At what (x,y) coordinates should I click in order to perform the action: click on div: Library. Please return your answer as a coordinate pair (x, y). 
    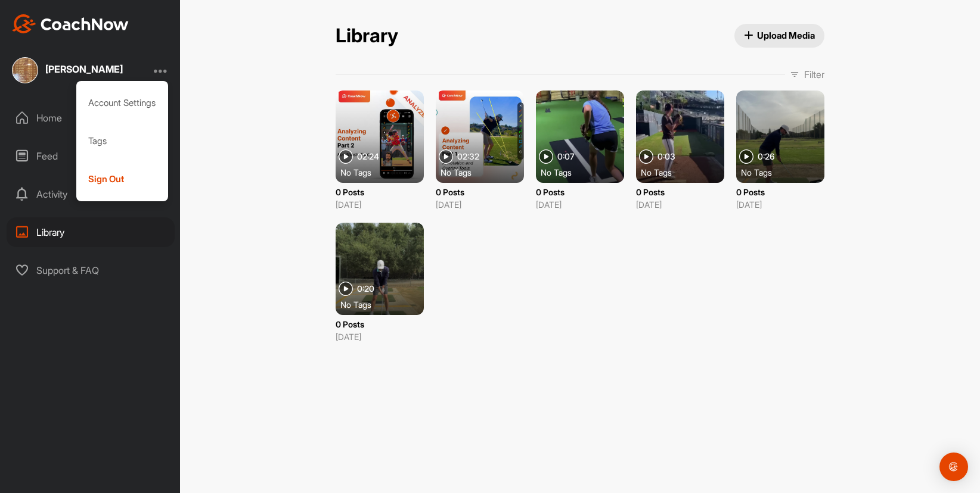
    Looking at the image, I should click on (91, 233).